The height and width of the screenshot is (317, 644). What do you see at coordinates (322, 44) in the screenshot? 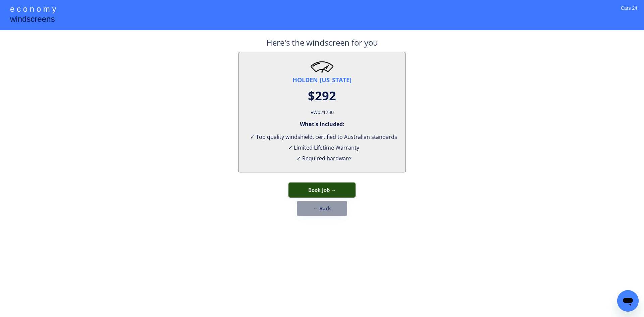
I see `div: Here's the windscreen for you` at bounding box center [322, 44].